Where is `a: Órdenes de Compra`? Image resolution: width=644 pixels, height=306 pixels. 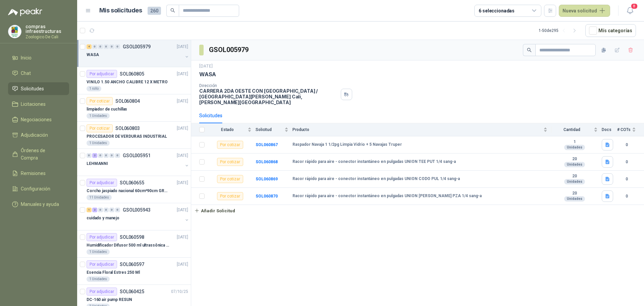
a: Órdenes de Compra is located at coordinates (39, 154).